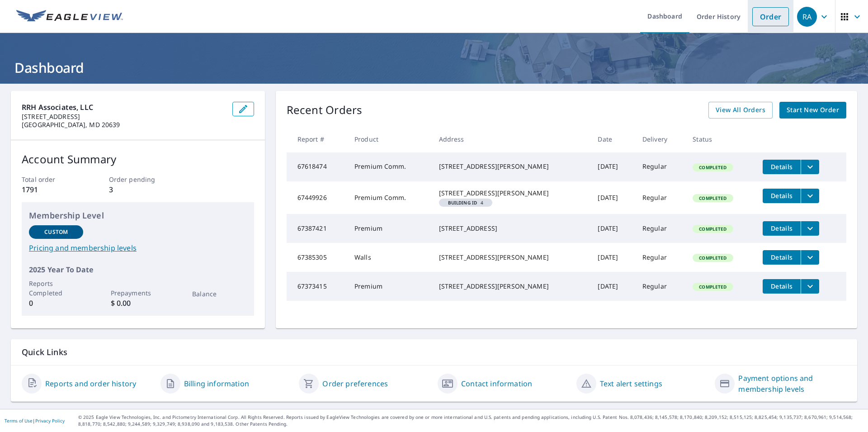 This screenshot has height=432, width=868. What do you see at coordinates (631, 383) in the screenshot?
I see `a: Text alert settings` at bounding box center [631, 383].